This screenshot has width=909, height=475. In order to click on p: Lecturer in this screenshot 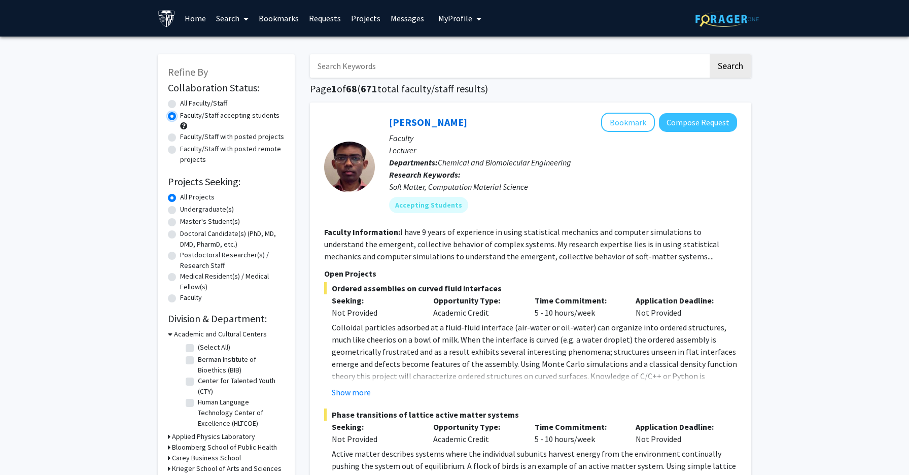, I will do `click(563, 150)`.